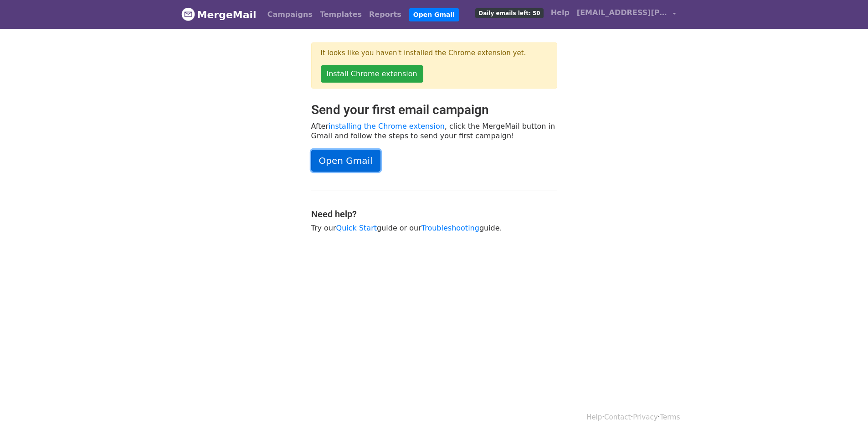  I want to click on p: Try our guide or our guide., so click(435, 228).